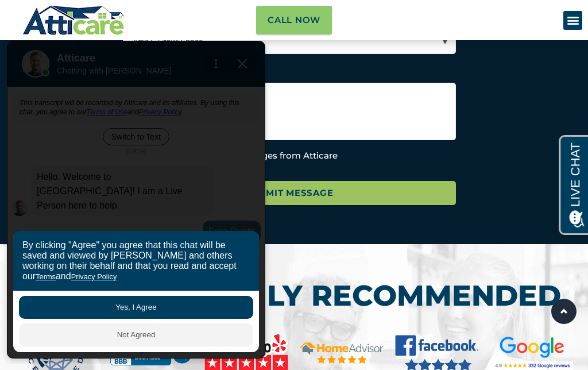 The image size is (588, 370). Describe the element at coordinates (294, 20) in the screenshot. I see `span: Call Now` at that location.